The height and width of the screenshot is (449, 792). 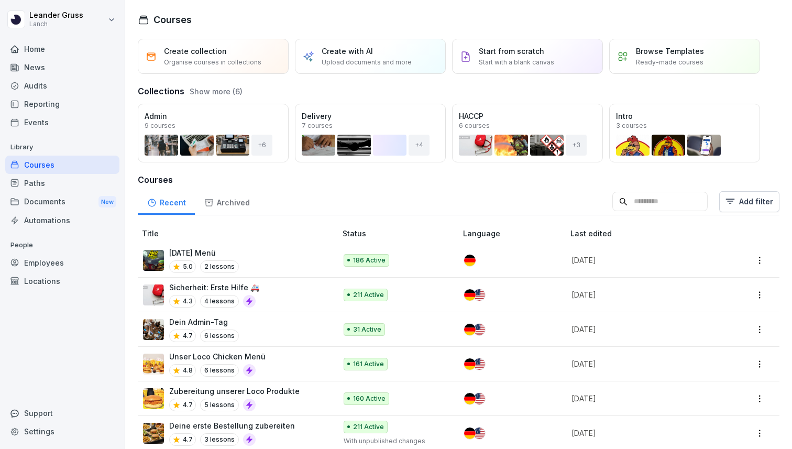 What do you see at coordinates (370, 133) in the screenshot?
I see `a: Delivery7 courses+4` at bounding box center [370, 133].